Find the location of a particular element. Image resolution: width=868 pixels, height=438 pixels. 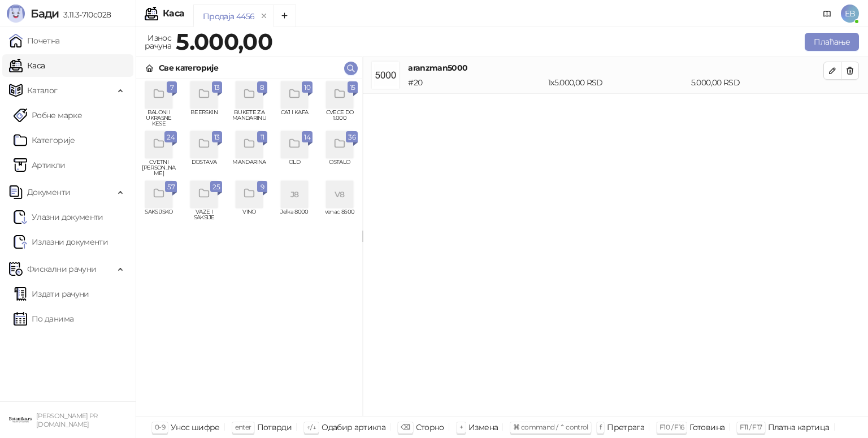

div: Износ рачуна is located at coordinates (158, 42).